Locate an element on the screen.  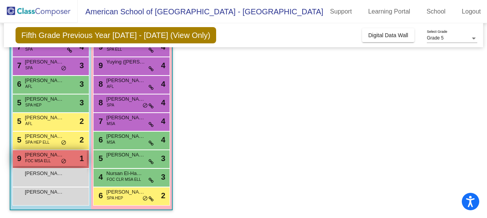
a: Support is located at coordinates (341, 12).